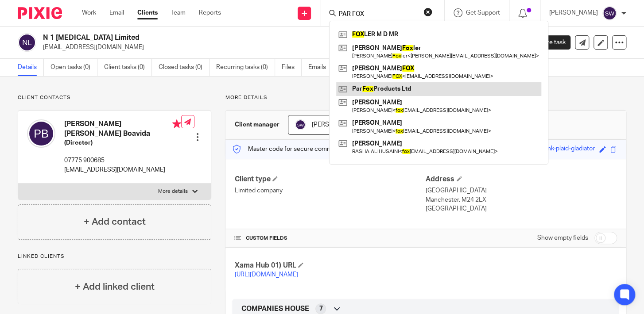  What do you see at coordinates (308, 149) in the screenshot?
I see `p: Master code for secure communications and files` at bounding box center [308, 149].